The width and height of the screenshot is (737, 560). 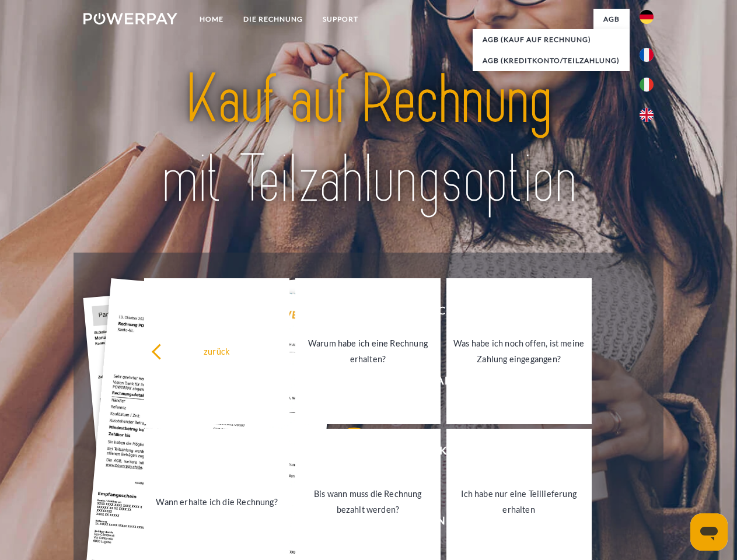 I want to click on img: it, so click(x=647, y=85).